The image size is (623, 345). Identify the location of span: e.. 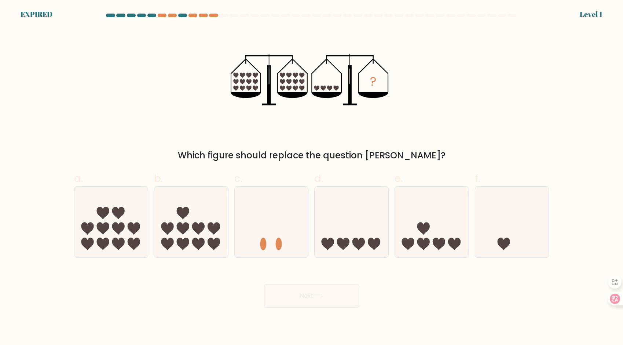
(399, 178).